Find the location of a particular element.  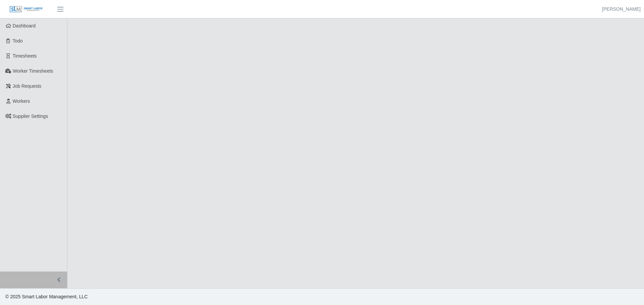

span: Todo is located at coordinates (18, 41).